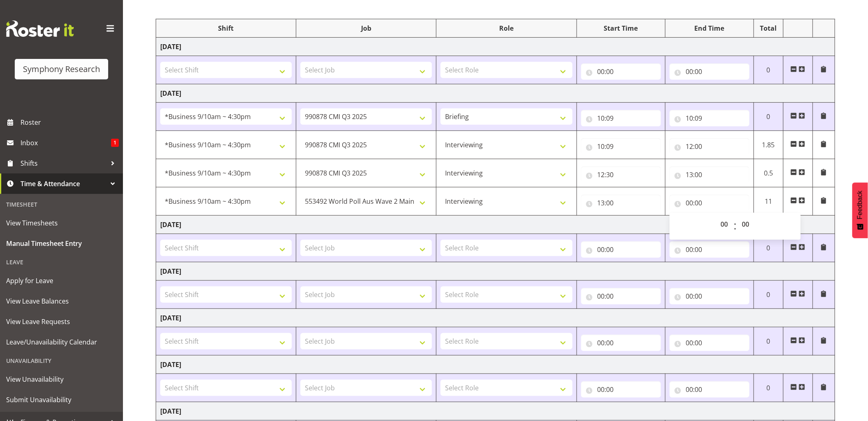  What do you see at coordinates (63, 163) in the screenshot?
I see `span: Shifts` at bounding box center [63, 163].